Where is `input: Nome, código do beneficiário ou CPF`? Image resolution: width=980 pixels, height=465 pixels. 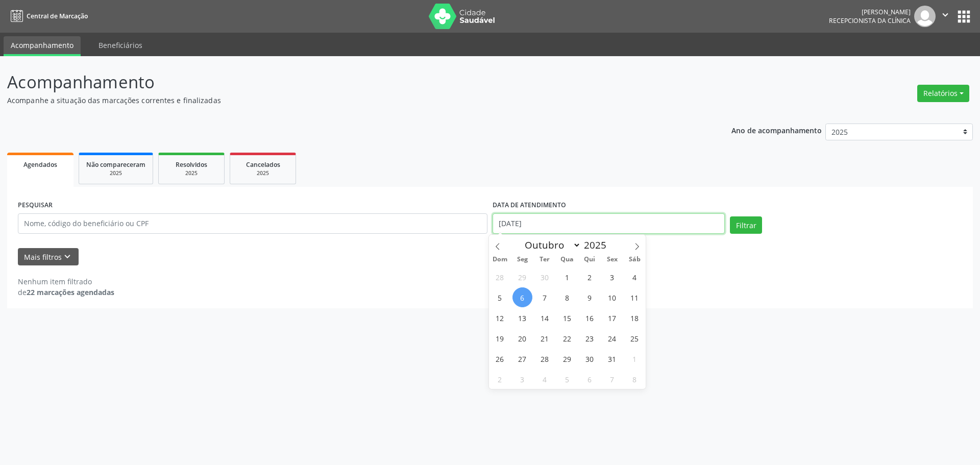 input: Nome, código do beneficiário ou CPF is located at coordinates (253, 224).